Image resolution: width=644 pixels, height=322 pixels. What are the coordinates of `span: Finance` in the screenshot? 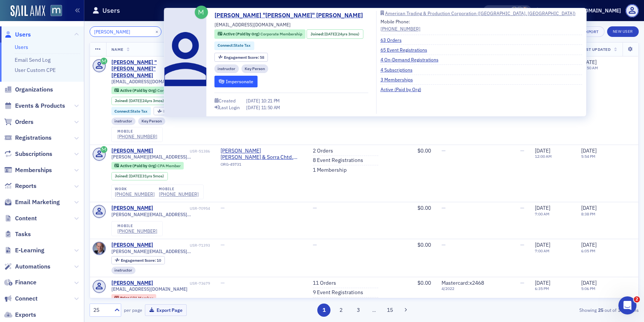 It's located at (25, 283).